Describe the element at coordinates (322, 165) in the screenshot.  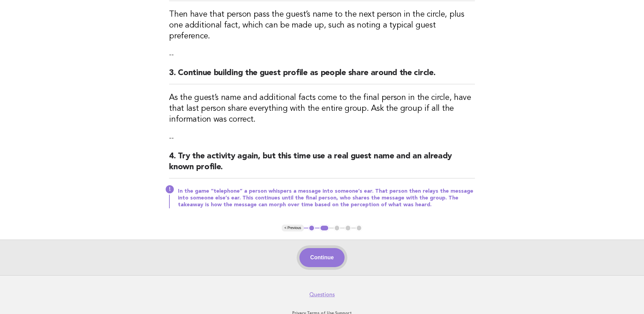
I see `h2: 4. Try the activity again, but this time use a real guest name and an already known profile.` at that location.